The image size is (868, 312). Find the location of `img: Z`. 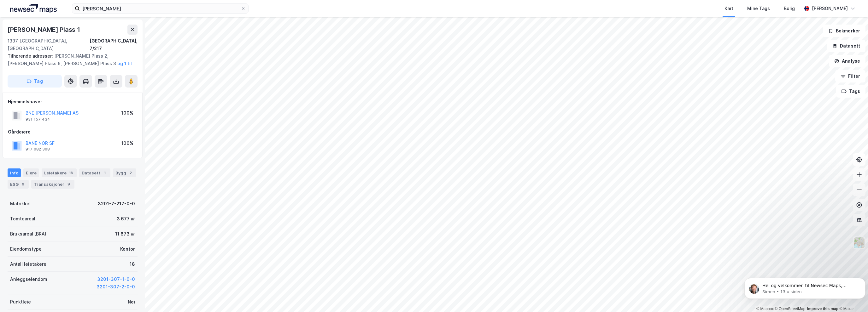

img: Z is located at coordinates (859, 243).